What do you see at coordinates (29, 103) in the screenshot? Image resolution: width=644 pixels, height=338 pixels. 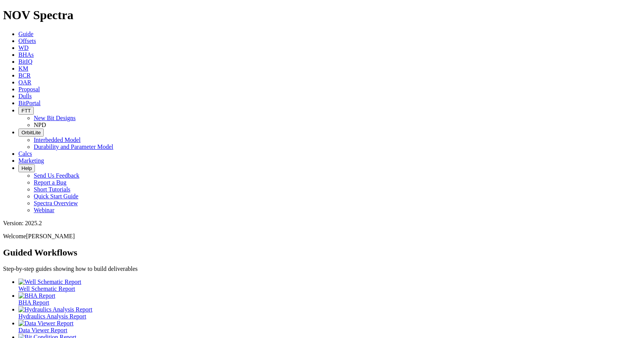 I see `span: BitPortal` at bounding box center [29, 103].